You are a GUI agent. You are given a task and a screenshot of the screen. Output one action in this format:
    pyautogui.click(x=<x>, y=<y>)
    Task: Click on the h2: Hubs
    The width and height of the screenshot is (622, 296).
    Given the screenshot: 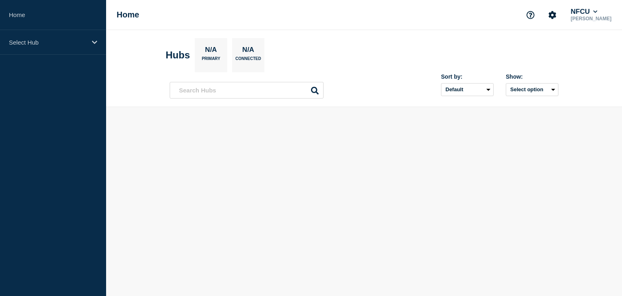 What is the action you would take?
    pyautogui.click(x=178, y=55)
    